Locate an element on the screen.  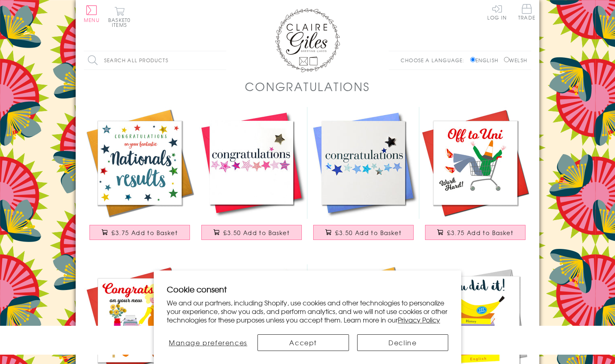
a: Log In is located at coordinates (497, 12).